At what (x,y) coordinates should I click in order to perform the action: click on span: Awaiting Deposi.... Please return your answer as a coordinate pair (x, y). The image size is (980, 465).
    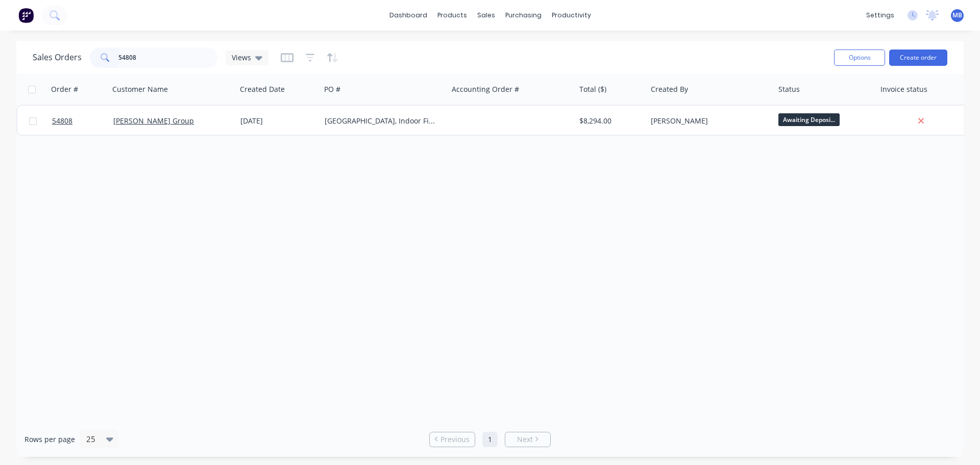
    Looking at the image, I should click on (809, 120).